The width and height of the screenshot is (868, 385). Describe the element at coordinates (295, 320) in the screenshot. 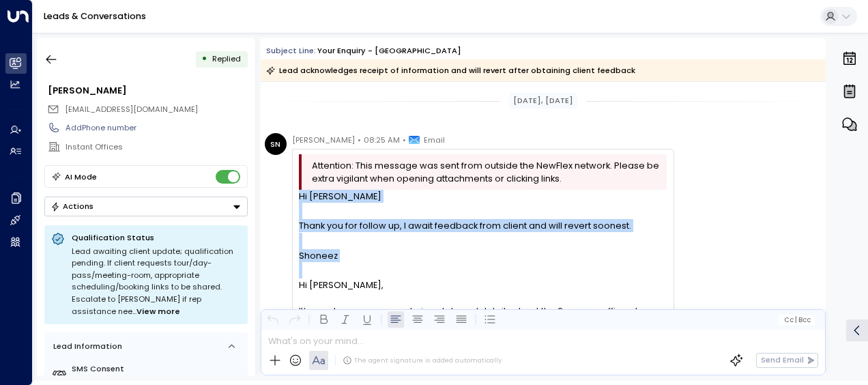

I see `button: Redo` at that location.